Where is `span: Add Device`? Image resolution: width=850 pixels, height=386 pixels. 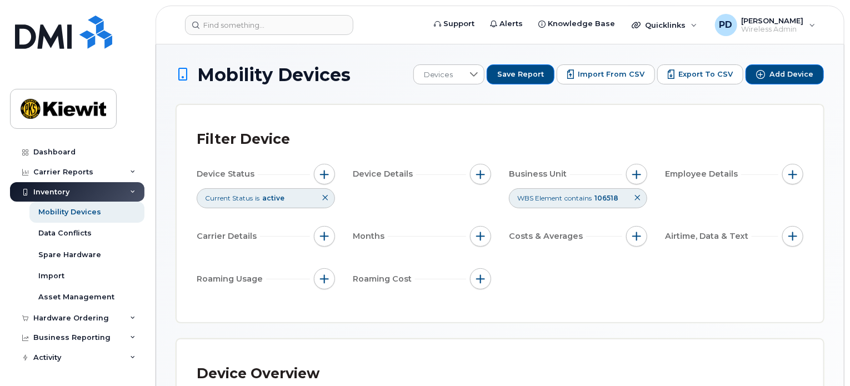
span: Add Device is located at coordinates (791, 74).